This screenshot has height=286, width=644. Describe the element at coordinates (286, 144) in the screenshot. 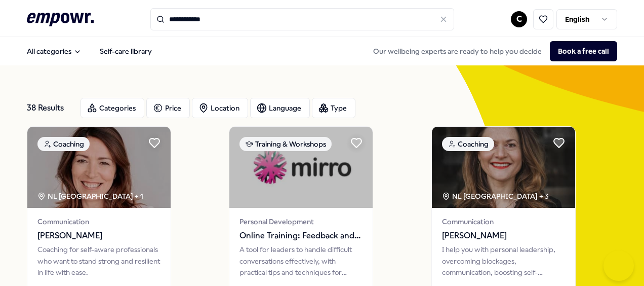

I see `div: Training & Workshops` at that location.